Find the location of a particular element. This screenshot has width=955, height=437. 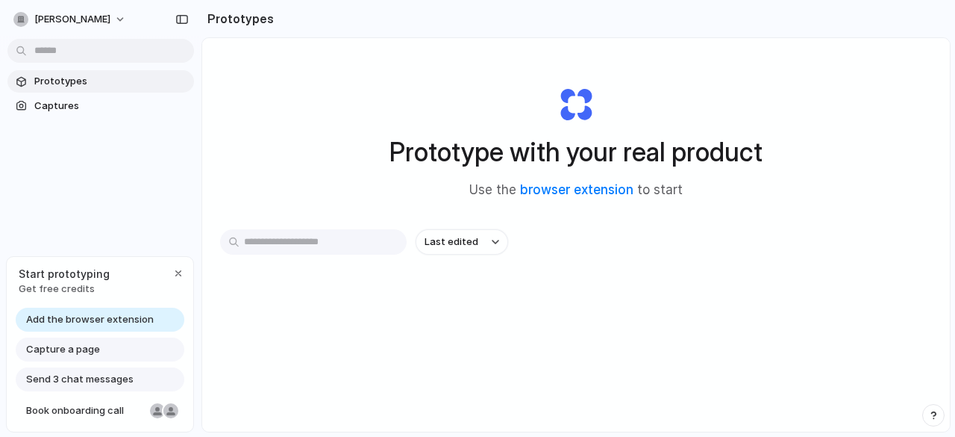

span: Book onboarding call is located at coordinates (85, 410).